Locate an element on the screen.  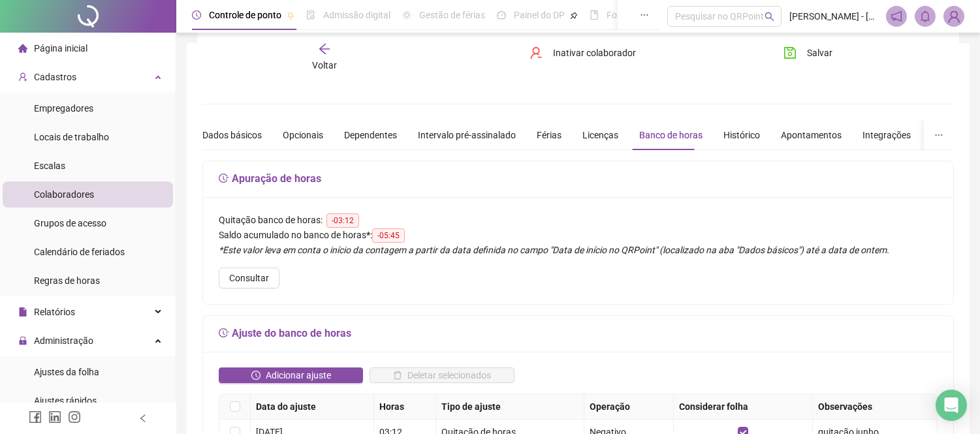
span: Gestão de férias is located at coordinates (452, 15).